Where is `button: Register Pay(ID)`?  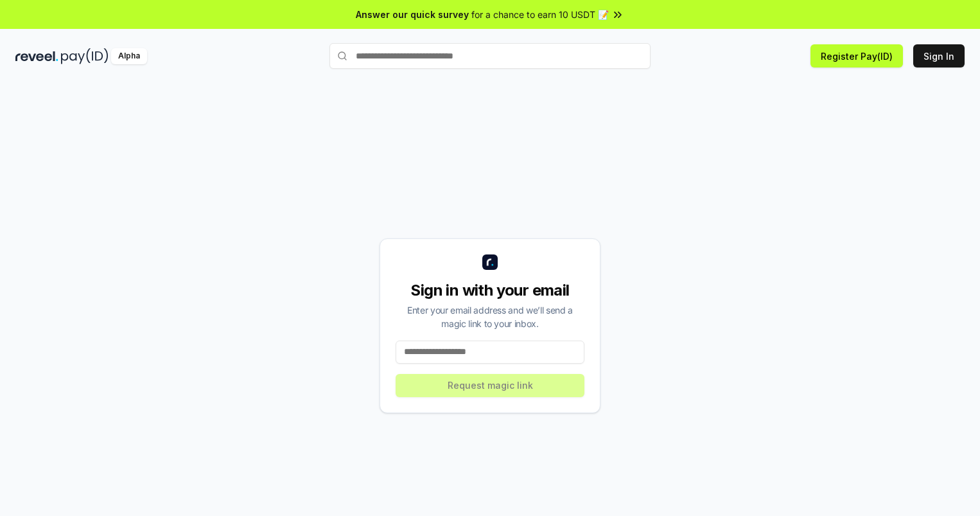
button: Register Pay(ID) is located at coordinates (857, 56).